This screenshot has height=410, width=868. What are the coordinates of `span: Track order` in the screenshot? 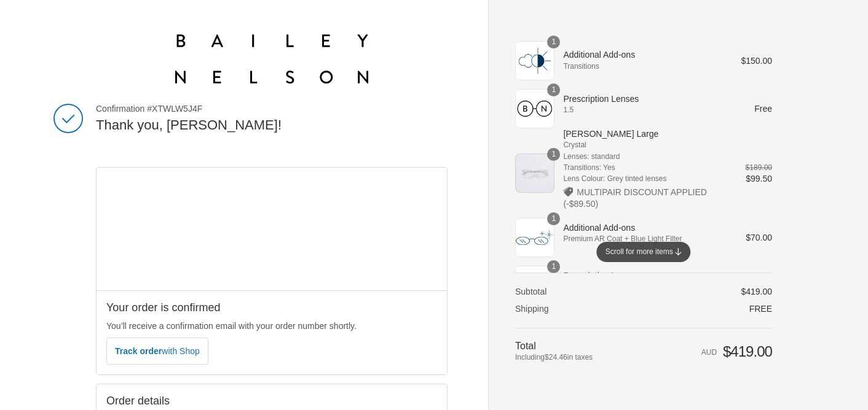 It's located at (157, 351).